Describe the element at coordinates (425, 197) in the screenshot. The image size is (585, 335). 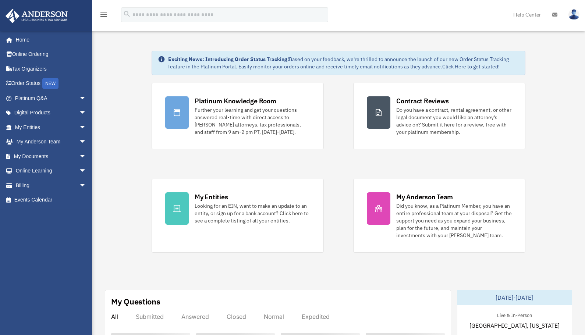
I see `div: My Anderson Team` at that location.